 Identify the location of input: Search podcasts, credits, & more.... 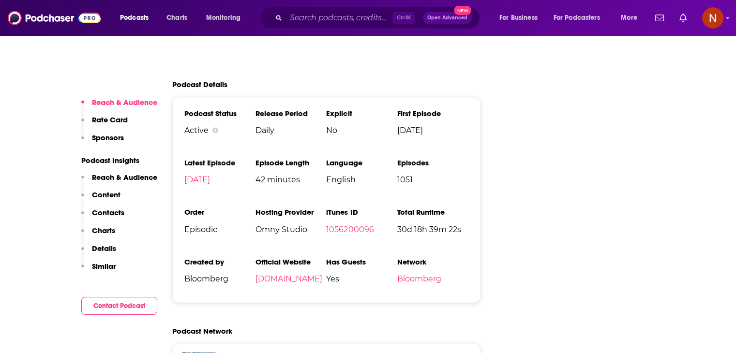
(339, 18).